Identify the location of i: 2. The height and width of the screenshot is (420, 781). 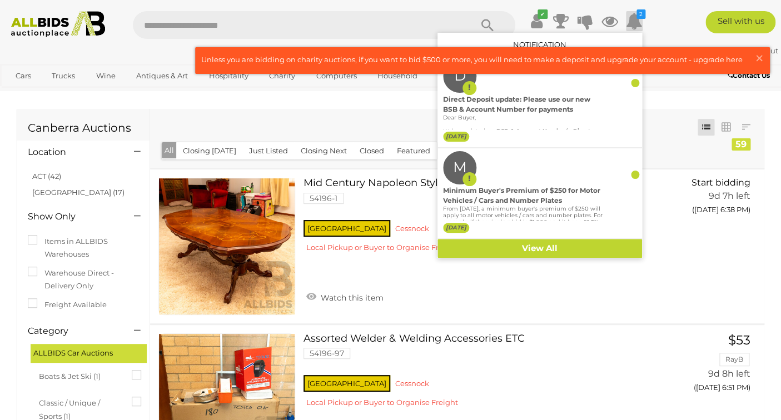
(641, 14).